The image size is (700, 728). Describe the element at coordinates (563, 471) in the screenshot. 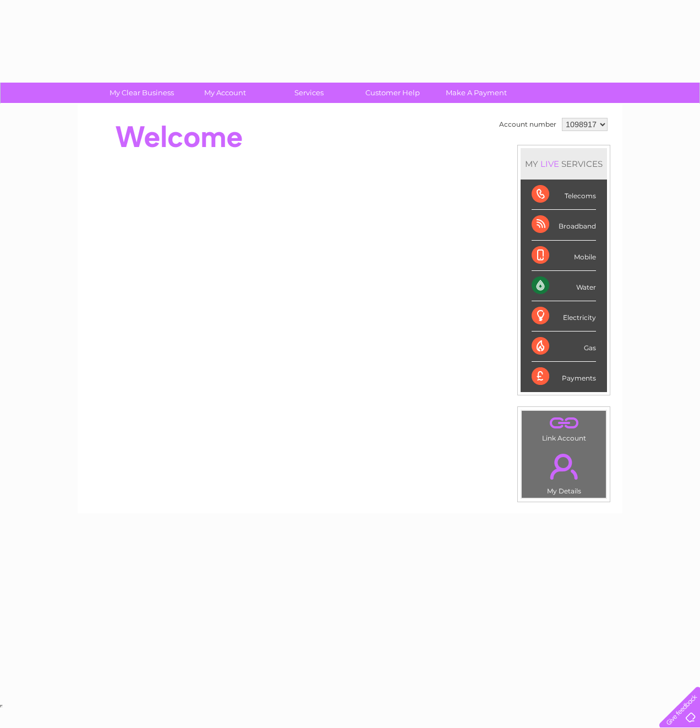

I see `td: My Details` at that location.